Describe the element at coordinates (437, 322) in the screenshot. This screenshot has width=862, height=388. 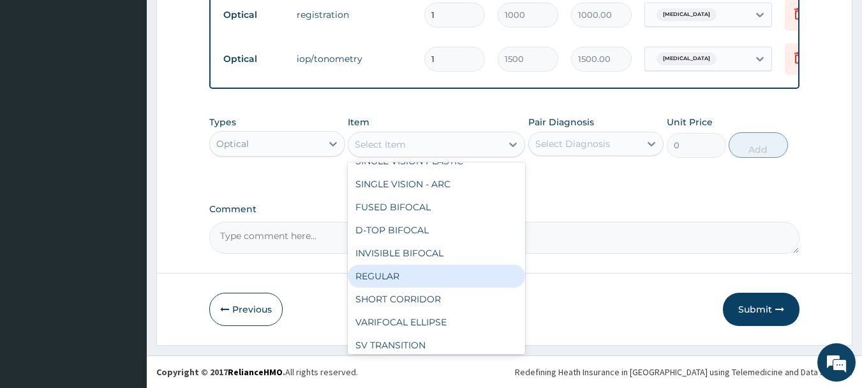
I see `div: VARIFOCAL ELLIPSE` at that location.